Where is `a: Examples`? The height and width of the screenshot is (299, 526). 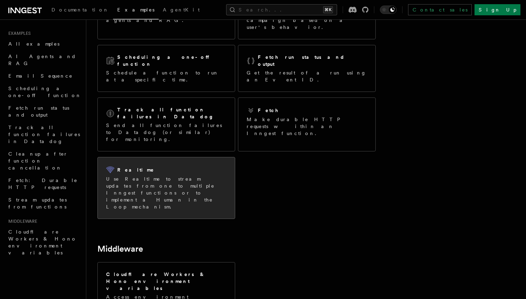 a: Examples is located at coordinates (136, 11).